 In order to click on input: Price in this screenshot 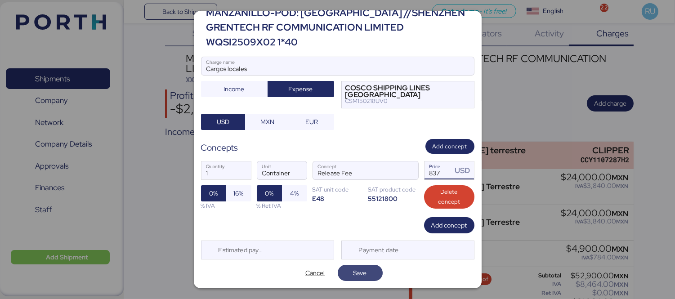, I will do `click(439, 170)`.